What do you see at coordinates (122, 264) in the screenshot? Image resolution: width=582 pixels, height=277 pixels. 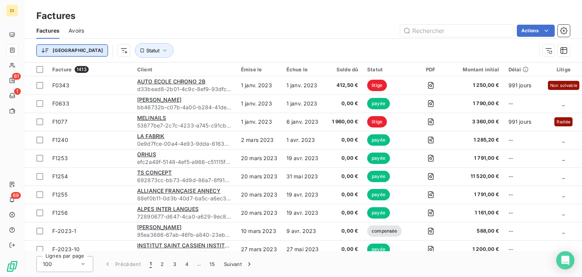 I see `button: Précédent` at bounding box center [122, 264].